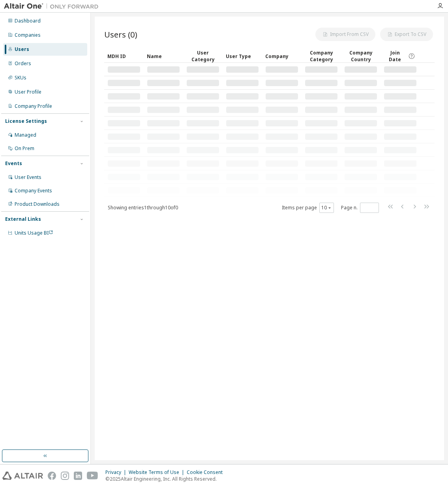 The image size is (448, 487). I want to click on img: youtube.svg, so click(92, 475).